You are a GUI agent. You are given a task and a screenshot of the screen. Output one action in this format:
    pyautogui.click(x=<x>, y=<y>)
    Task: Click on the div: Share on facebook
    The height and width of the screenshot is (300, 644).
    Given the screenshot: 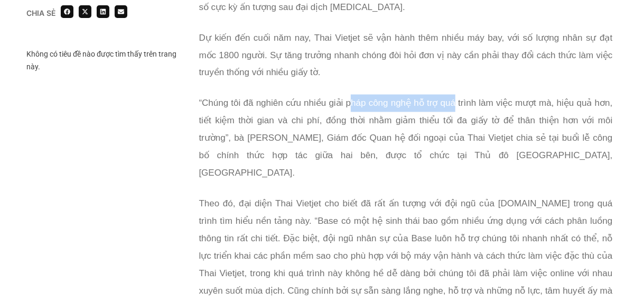 What is the action you would take?
    pyautogui.click(x=67, y=12)
    